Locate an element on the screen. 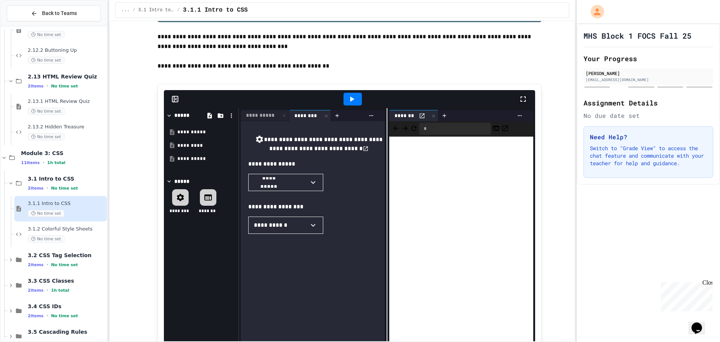 The width and height of the screenshot is (720, 342). span: 11 items is located at coordinates (30, 162).